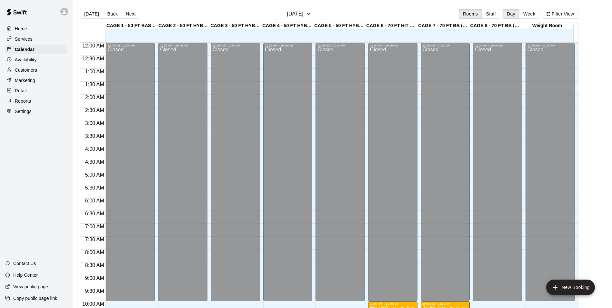 The width and height of the screenshot is (612, 308). Describe the element at coordinates (36, 39) in the screenshot. I see `a: Services` at that location.